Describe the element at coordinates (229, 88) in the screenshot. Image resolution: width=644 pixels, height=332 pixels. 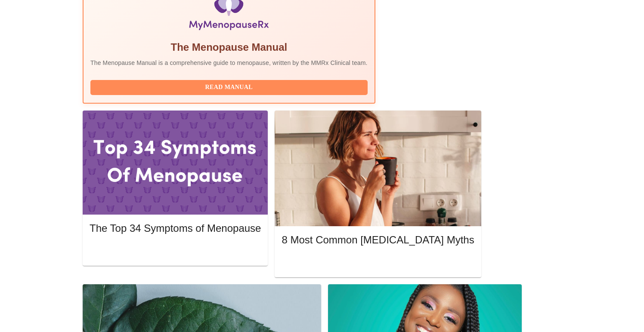
I see `span: Read Manual` at that location.